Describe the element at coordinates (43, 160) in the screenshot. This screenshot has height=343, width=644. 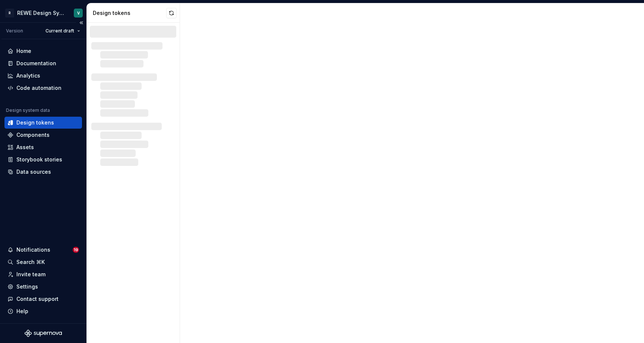
I see `a: Storybook stories` at that location.